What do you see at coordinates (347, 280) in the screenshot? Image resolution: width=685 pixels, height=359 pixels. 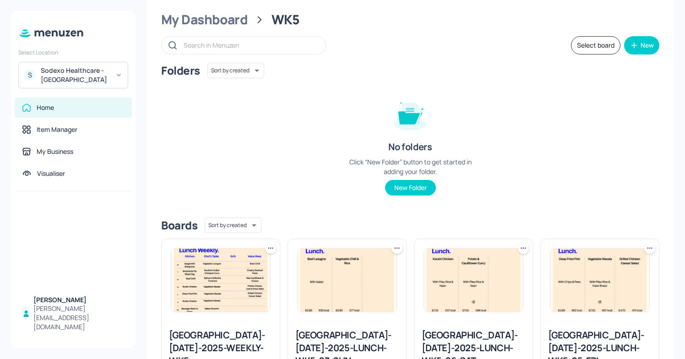 I see `img: 2025-08-22-1755851503198m750jpj9rrg.jpeg` at bounding box center [347, 280].